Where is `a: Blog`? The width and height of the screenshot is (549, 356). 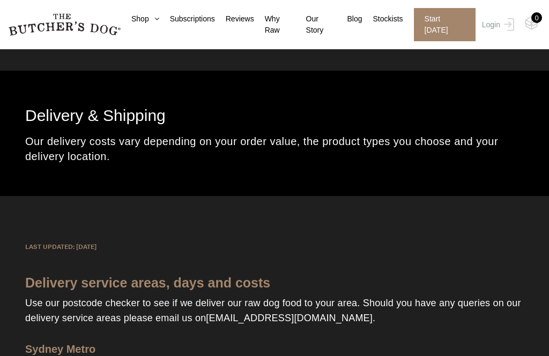 a: Blog is located at coordinates (349, 19).